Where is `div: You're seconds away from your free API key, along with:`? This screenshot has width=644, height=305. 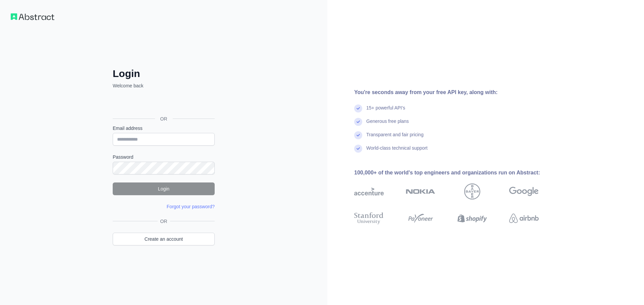 div: You're seconds away from your free API key, along with: is located at coordinates (457, 92).